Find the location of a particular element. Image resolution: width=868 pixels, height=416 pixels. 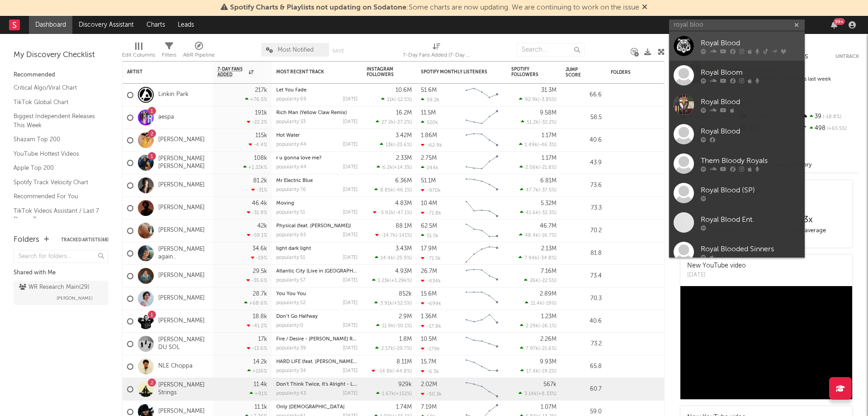

div: 51.5k is located at coordinates (429, 235).